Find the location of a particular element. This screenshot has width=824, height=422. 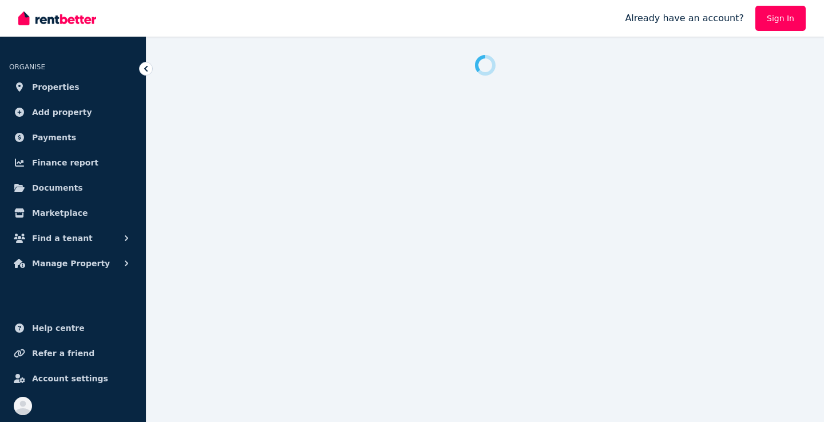

span: Marketplace is located at coordinates (59, 213).